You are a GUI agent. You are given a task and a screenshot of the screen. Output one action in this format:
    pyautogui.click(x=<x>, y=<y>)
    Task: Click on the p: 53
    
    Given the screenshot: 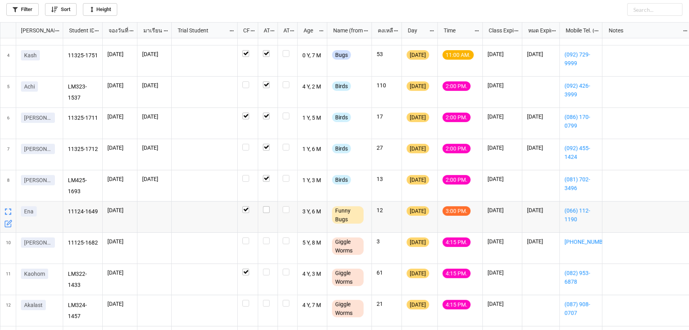 What is the action you would take?
    pyautogui.click(x=386, y=54)
    